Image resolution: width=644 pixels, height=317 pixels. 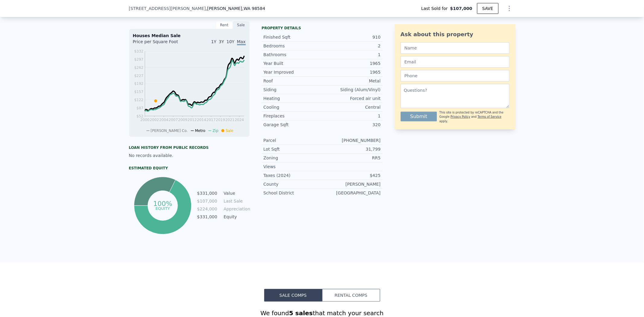 What do you see at coordinates (293, 37) in the screenshot?
I see `div: Finished Sqft` at bounding box center [293, 37].